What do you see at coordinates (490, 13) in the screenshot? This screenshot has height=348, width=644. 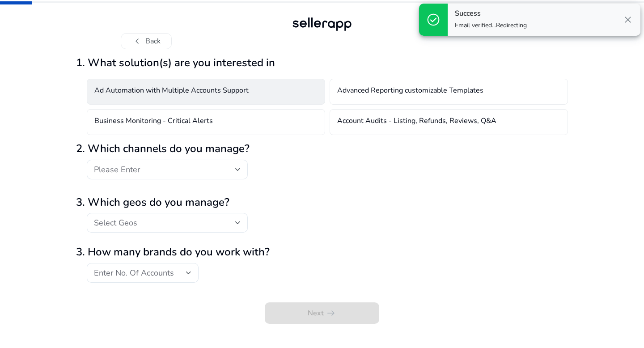 I see `h4: Success` at bounding box center [490, 13].